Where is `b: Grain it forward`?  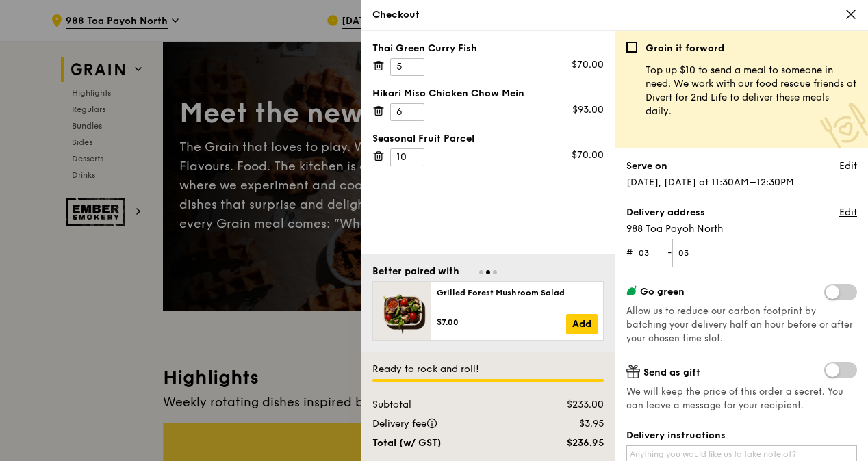 b: Grain it forward is located at coordinates (684, 48).